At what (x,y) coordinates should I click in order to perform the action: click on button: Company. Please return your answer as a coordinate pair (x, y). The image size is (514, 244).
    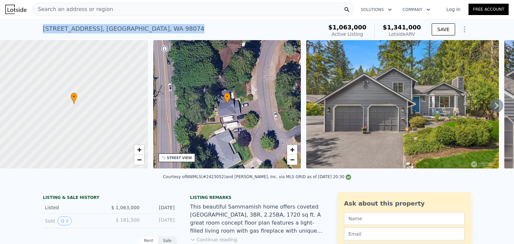
    Looking at the image, I should click on (416, 10).